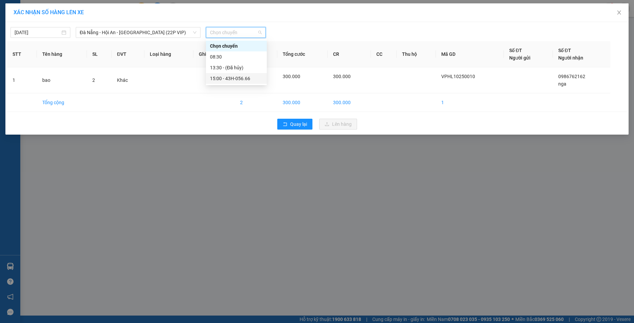 The width and height of the screenshot is (634, 323). I want to click on button: rollbackQuay lại, so click(295, 124).